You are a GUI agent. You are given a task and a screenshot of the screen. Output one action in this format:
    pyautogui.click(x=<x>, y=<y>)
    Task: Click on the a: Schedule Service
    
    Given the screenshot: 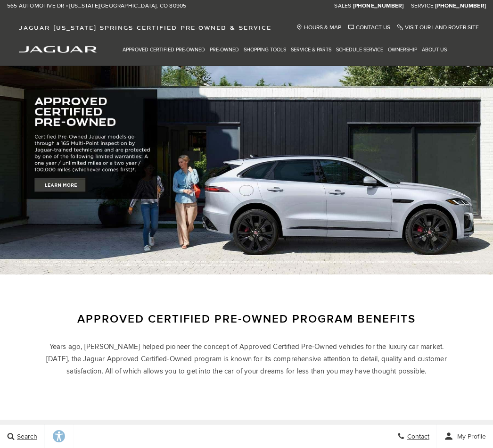 What is the action you would take?
    pyautogui.click(x=360, y=50)
    